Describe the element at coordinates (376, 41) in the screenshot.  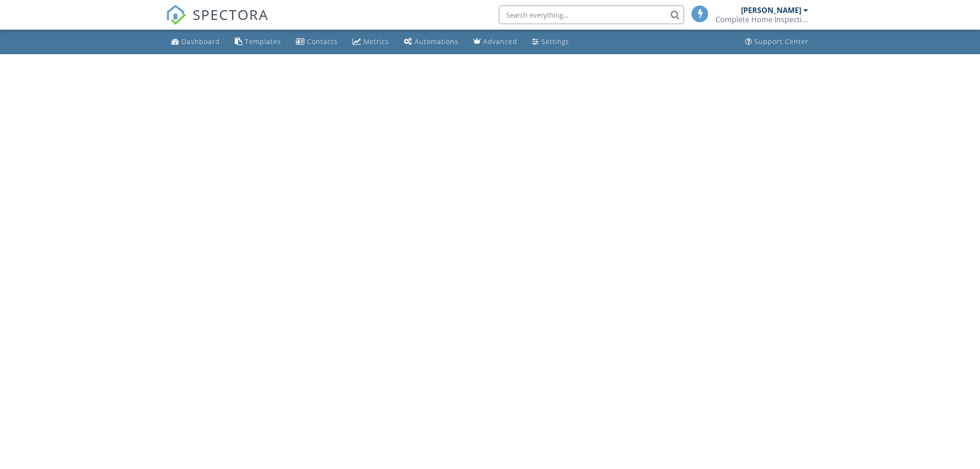
I see `div: Metrics` at that location.